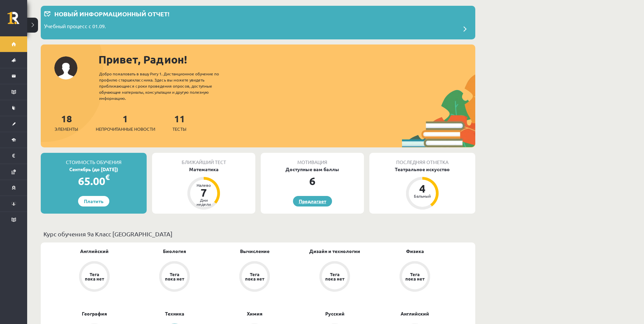  What do you see at coordinates (66, 129) in the screenshot?
I see `span: Элементы` at bounding box center [66, 129].